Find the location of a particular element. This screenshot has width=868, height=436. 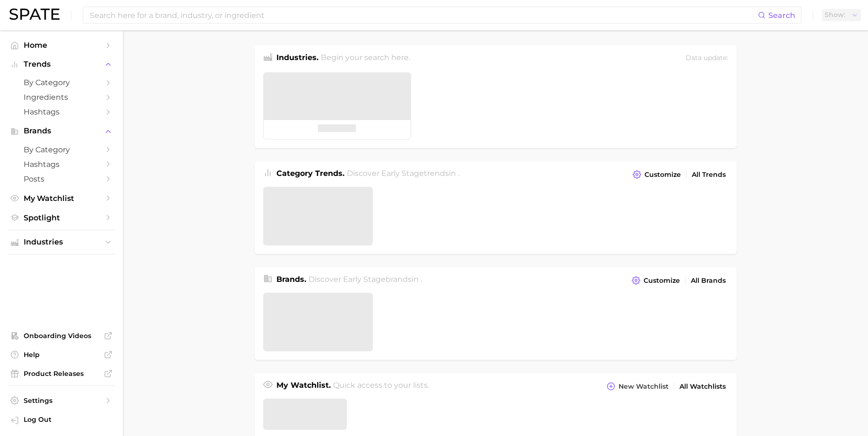

h2: Begin your search here. is located at coordinates (365, 58).